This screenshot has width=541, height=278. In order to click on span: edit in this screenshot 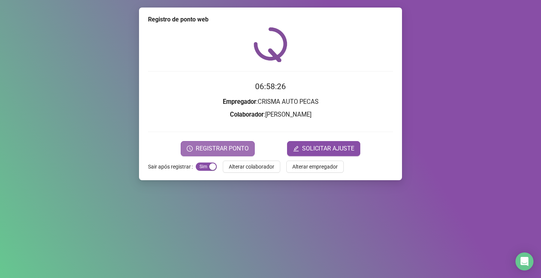, I will do `click(296, 148)`.